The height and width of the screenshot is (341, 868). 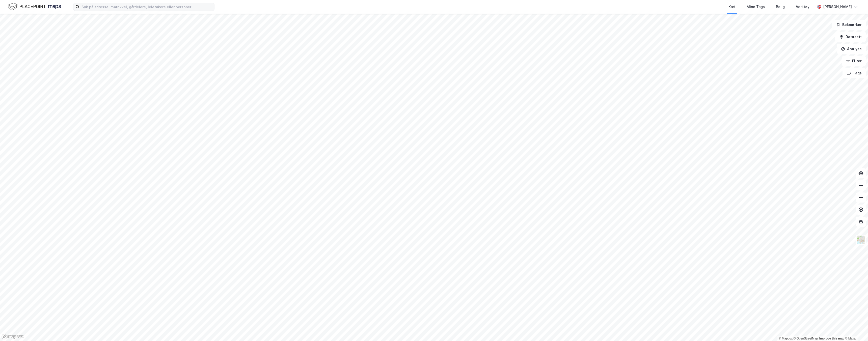 I want to click on a: OpenStreetMap, so click(x=805, y=339).